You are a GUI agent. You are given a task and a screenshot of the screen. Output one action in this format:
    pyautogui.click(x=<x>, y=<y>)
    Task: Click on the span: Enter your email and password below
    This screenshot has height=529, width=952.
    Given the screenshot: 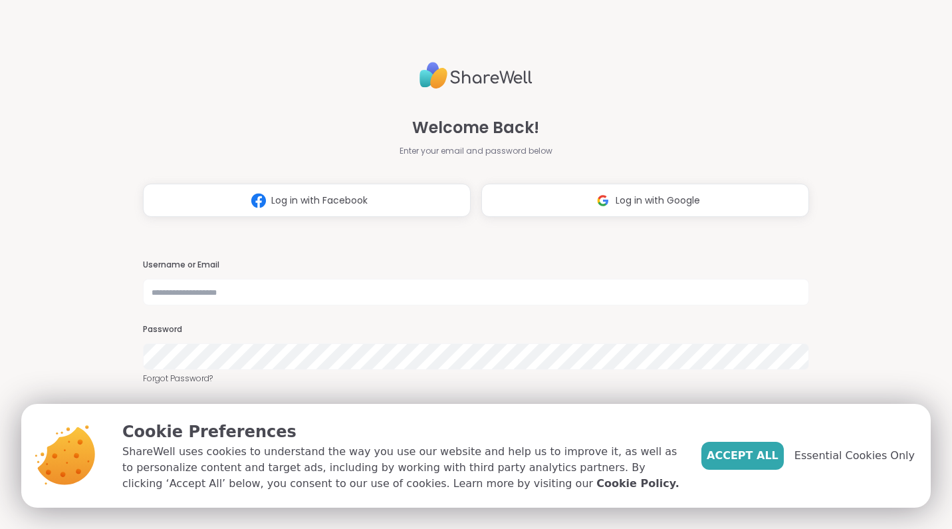 What is the action you would take?
    pyautogui.click(x=476, y=151)
    